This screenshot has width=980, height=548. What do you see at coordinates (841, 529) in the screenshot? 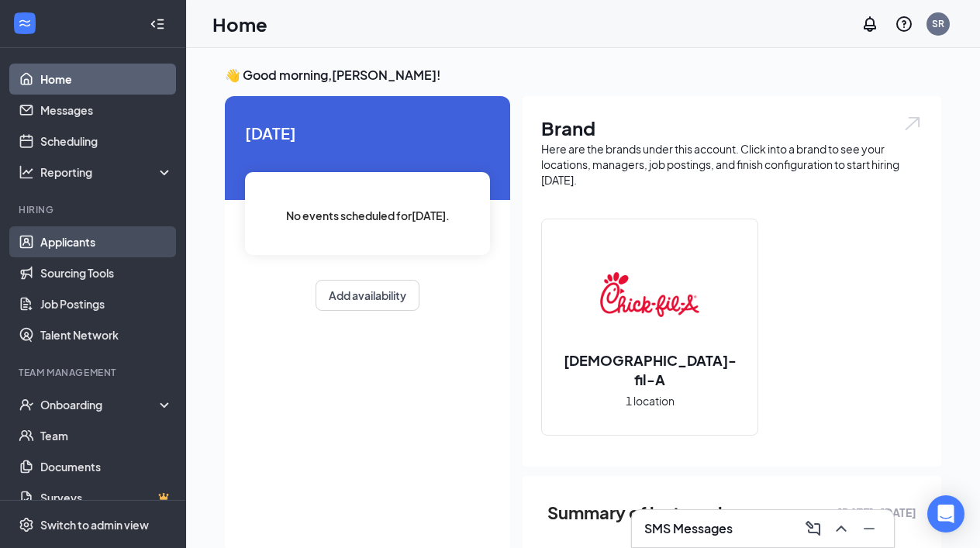
I see `svg: ChevronUp` at bounding box center [841, 529].